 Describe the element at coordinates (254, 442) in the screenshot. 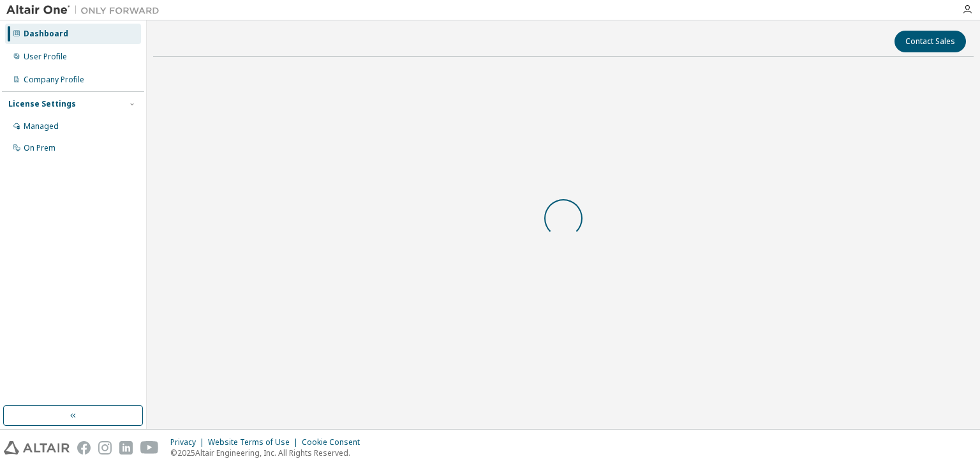

I see `div: Website Terms of Use` at that location.